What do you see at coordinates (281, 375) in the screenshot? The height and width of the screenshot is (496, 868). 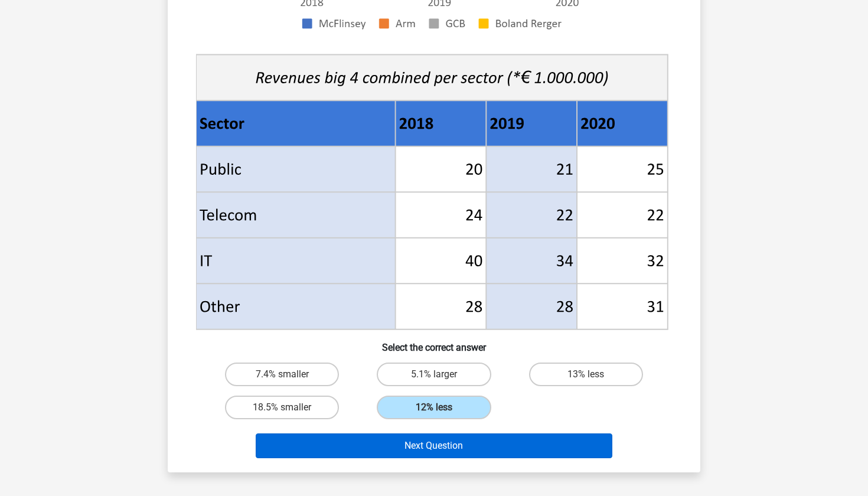 I see `label: 7.4% smaller` at bounding box center [281, 375].